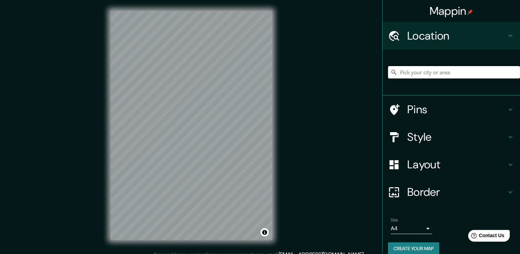 The image size is (520, 254). I want to click on input: Pick your city or area, so click(454, 72).